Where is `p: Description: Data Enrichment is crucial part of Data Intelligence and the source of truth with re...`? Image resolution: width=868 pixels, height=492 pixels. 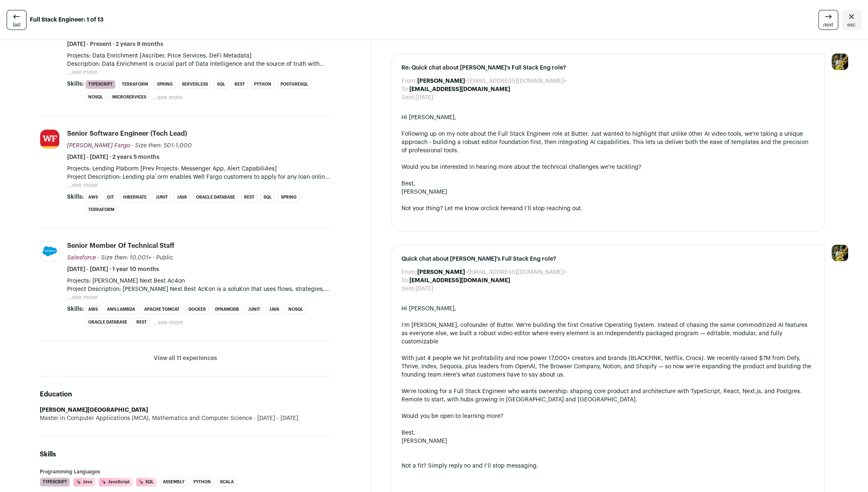 p: Description: Data Enrichment is crucial part of Data Intelligence and the source of truth with re... is located at coordinates (199, 64).